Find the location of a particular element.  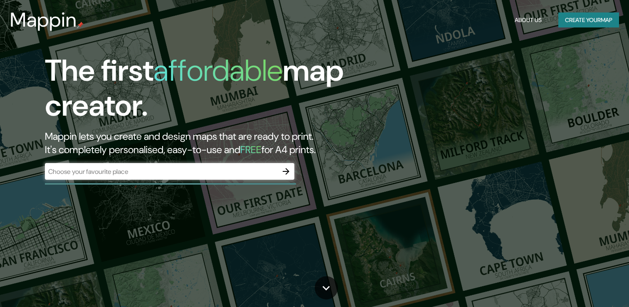

button: Create yourmap is located at coordinates (588, 20).